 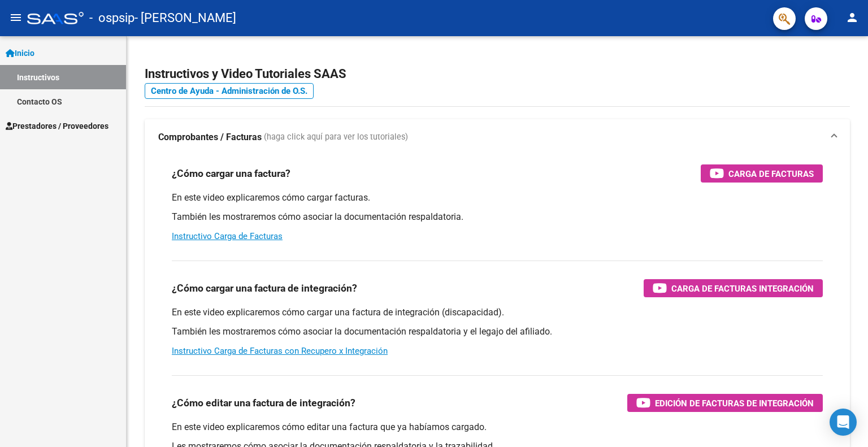 What do you see at coordinates (265, 288) in the screenshot?
I see `h3: ¿Cómo cargar una factura de integración?` at bounding box center [265, 288].